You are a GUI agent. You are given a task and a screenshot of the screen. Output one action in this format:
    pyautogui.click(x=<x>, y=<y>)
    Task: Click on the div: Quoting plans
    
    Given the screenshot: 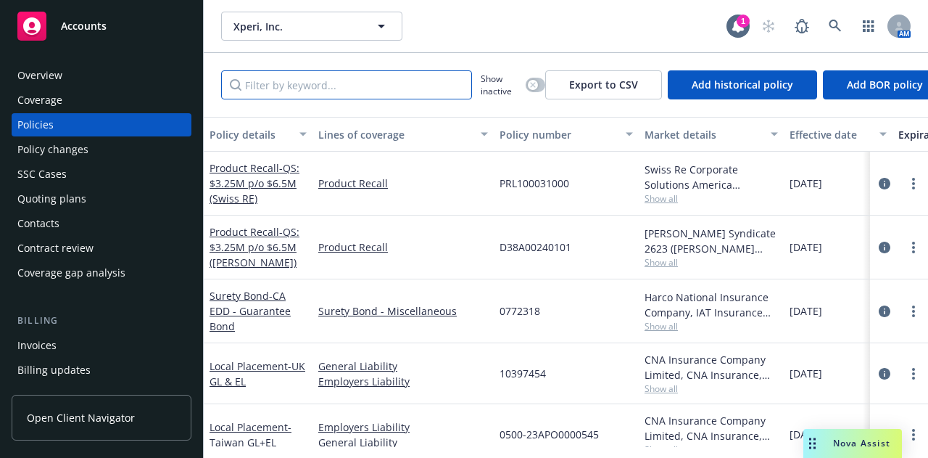 What is the action you would take?
    pyautogui.click(x=51, y=199)
    